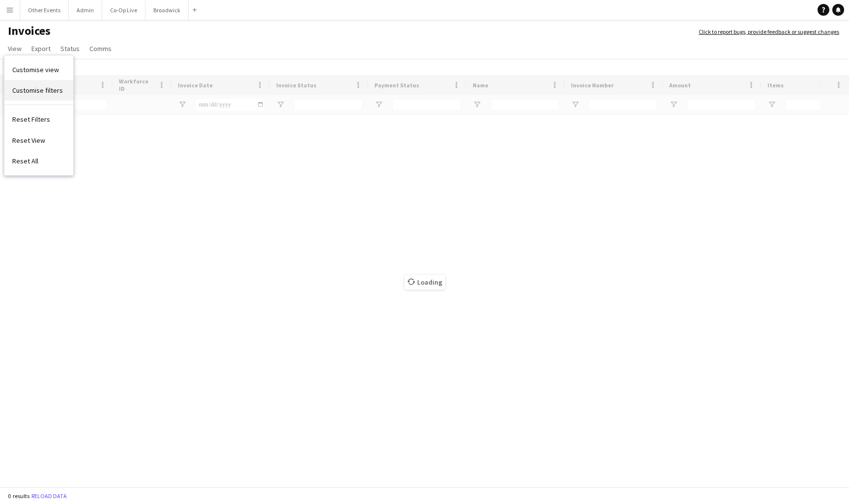  I want to click on span: Reset All, so click(25, 161).